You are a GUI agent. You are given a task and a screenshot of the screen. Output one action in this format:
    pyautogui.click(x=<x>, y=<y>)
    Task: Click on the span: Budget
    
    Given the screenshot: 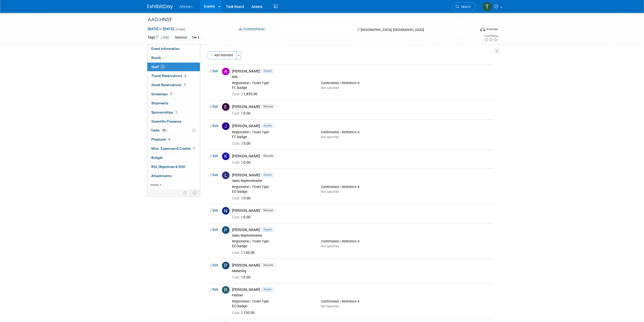 What is the action you would take?
    pyautogui.click(x=157, y=157)
    